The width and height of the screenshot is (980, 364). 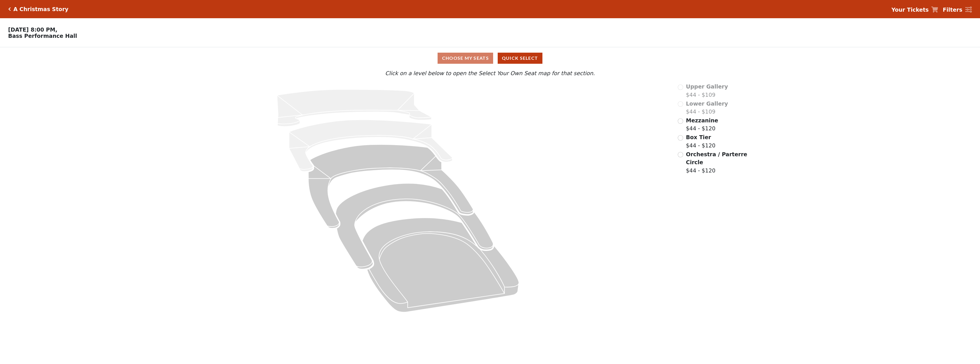 What do you see at coordinates (958, 10) in the screenshot?
I see `a: Filters` at bounding box center [958, 10].